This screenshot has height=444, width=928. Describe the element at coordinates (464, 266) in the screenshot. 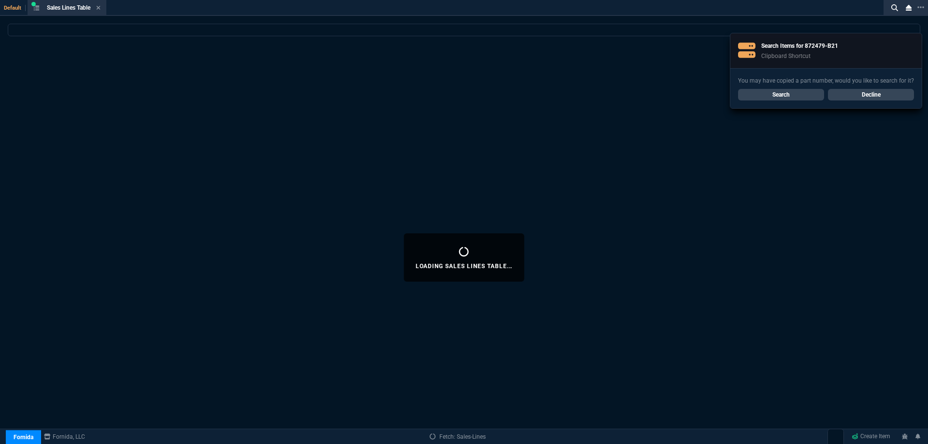

I see `p: Loading Sales Lines Table...` at that location.